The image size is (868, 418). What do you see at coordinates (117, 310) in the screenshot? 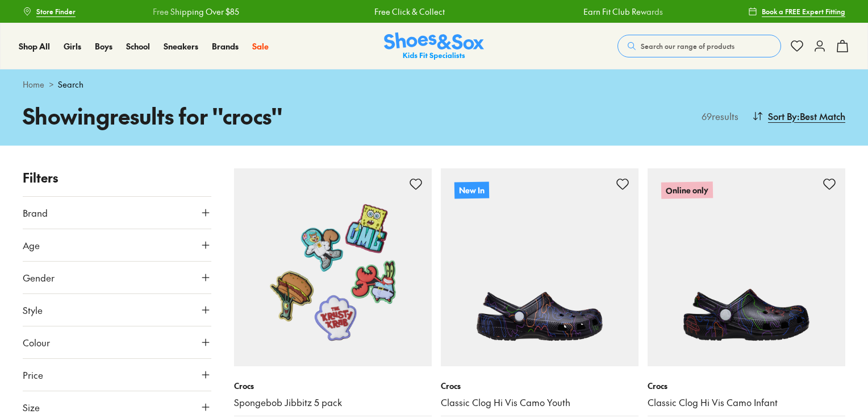
I see `button: Style` at bounding box center [117, 310].